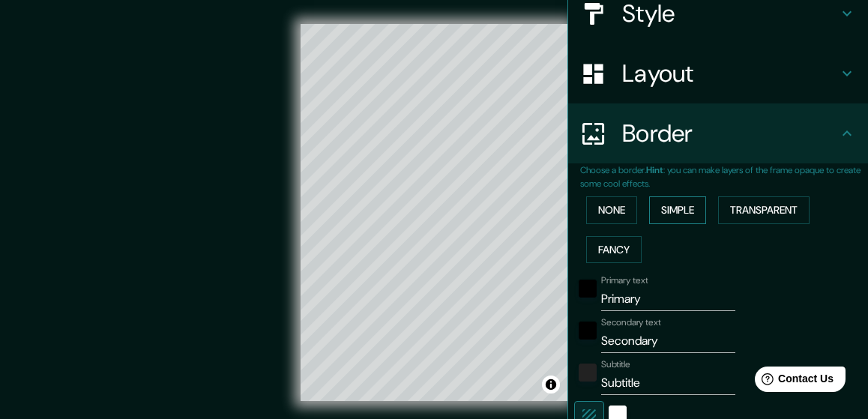 The height and width of the screenshot is (419, 868). What do you see at coordinates (719, 133) in the screenshot?
I see `div: Border` at bounding box center [719, 133].